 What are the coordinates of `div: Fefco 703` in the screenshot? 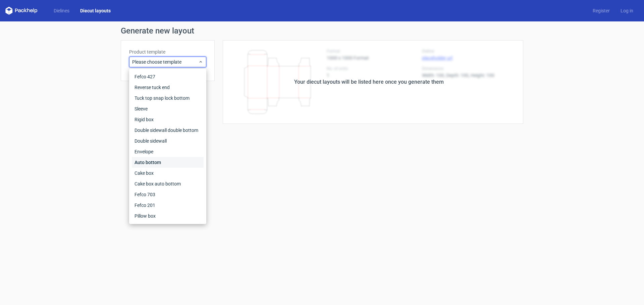 It's located at (168, 194).